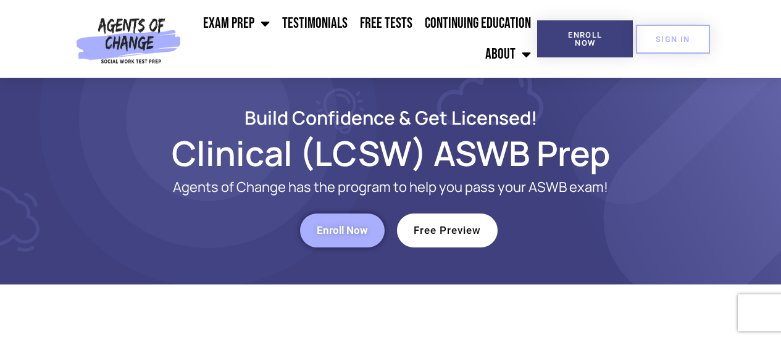  Describe the element at coordinates (236, 23) in the screenshot. I see `a: Exam Prep` at that location.